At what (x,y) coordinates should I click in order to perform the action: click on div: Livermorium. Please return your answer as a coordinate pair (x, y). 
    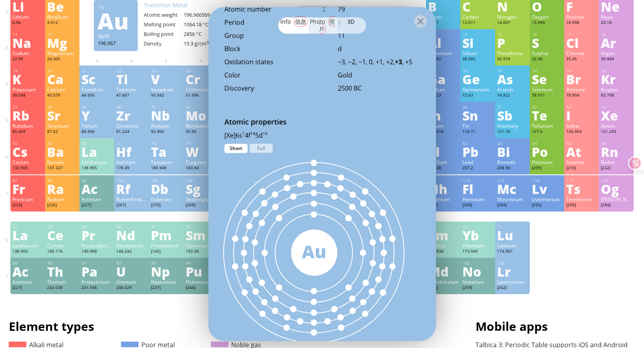
    Looking at the image, I should click on (547, 199).